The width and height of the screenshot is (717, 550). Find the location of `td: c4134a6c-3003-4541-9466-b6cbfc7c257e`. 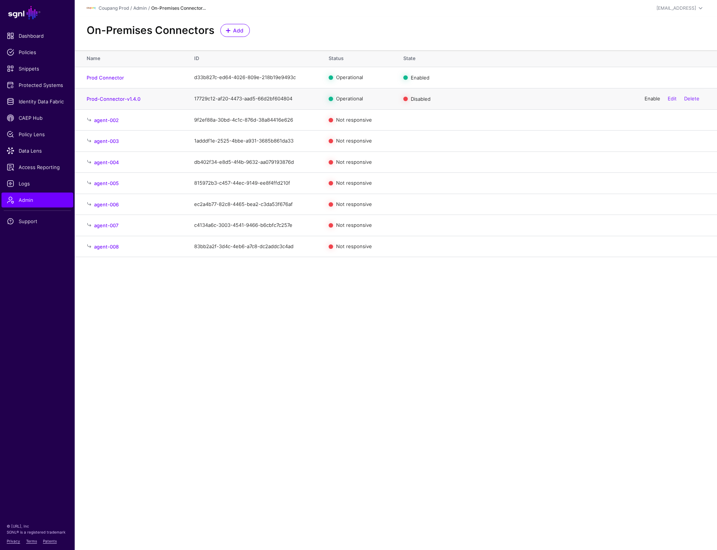

td: c4134a6c-3003-4541-9466-b6cbfc7c257e is located at coordinates (254, 226).